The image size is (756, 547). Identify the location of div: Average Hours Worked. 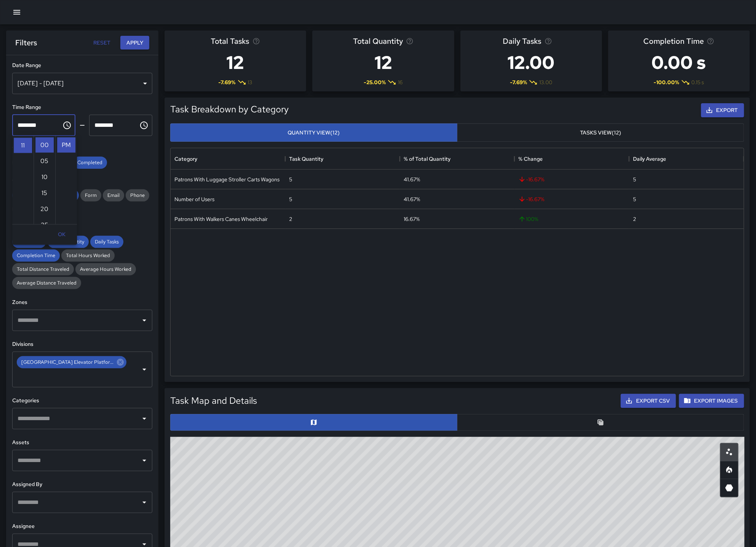
(106, 269).